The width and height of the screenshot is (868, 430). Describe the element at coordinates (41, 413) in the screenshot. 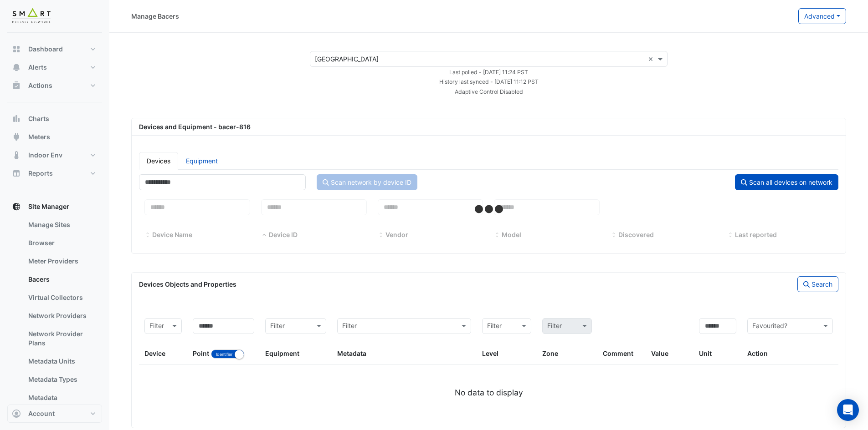

I see `span: Account` at that location.